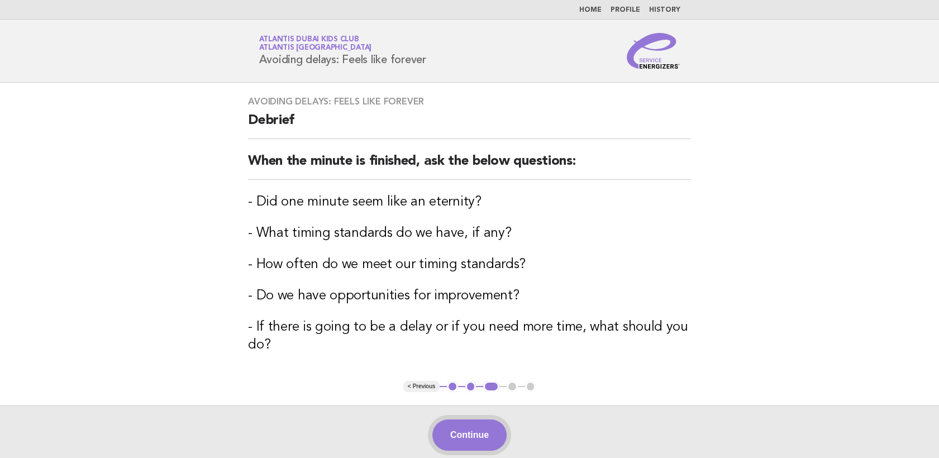  What do you see at coordinates (453, 387) in the screenshot?
I see `button: 1` at bounding box center [453, 387].